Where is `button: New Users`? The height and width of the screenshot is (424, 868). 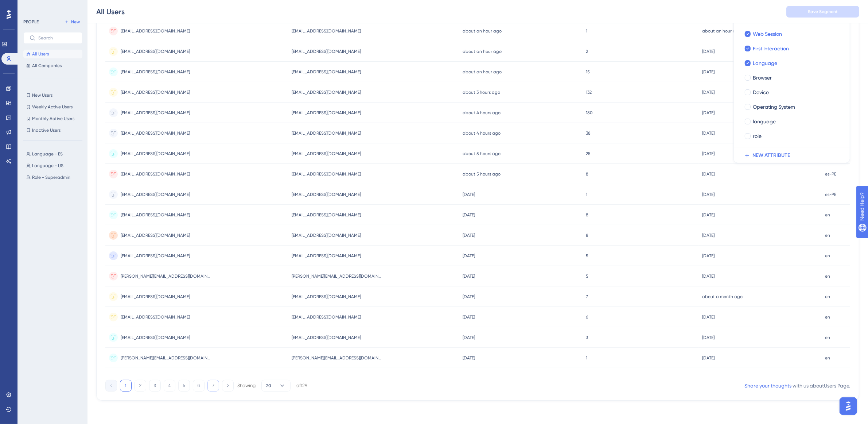
button: New Users is located at coordinates (53, 96).